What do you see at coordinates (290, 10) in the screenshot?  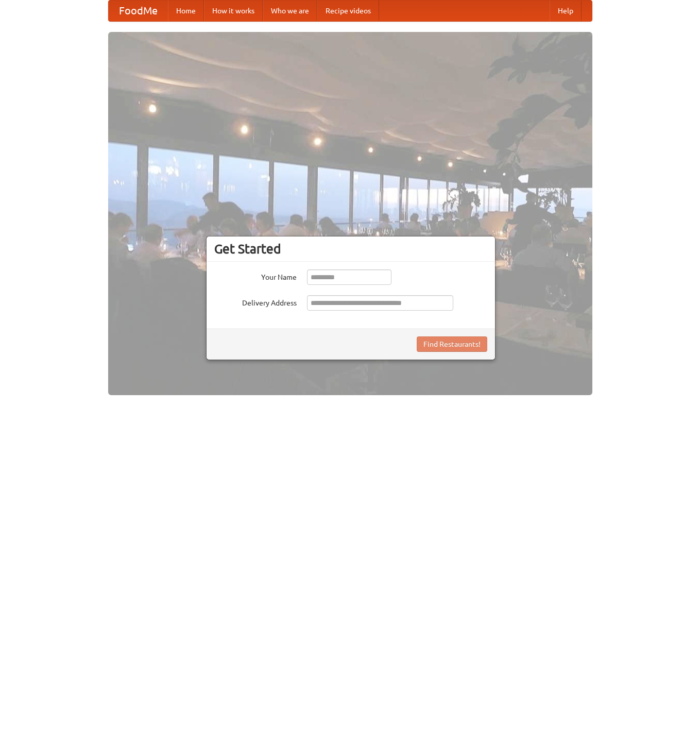 I see `a: Who we are` at bounding box center [290, 10].